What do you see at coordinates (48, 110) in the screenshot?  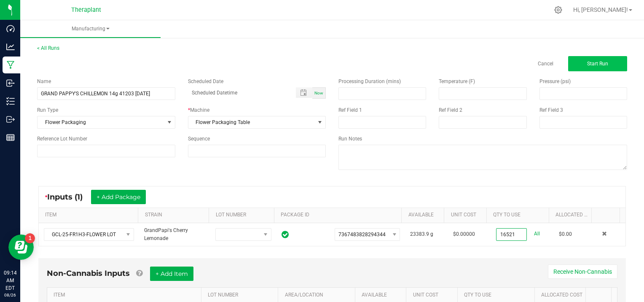 I see `span: Run Type` at bounding box center [48, 110].